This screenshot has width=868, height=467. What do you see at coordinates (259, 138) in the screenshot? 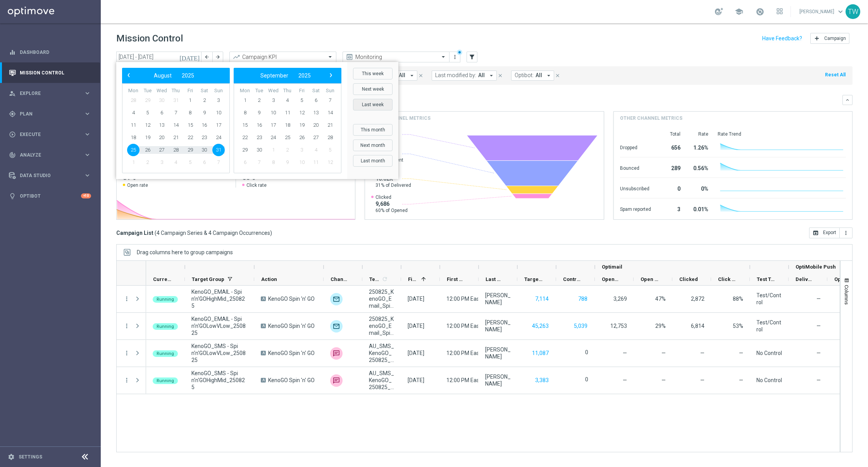
I see `span: 23` at bounding box center [259, 138].